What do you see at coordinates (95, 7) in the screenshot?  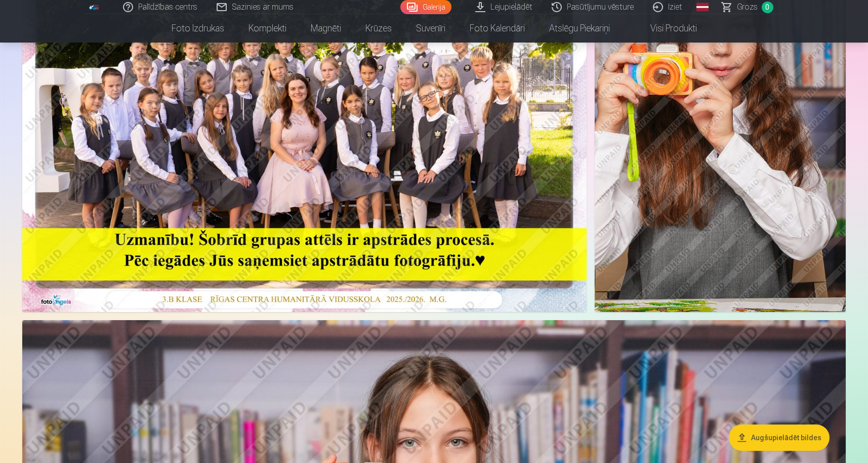 I see `img: /fa1` at bounding box center [95, 7].